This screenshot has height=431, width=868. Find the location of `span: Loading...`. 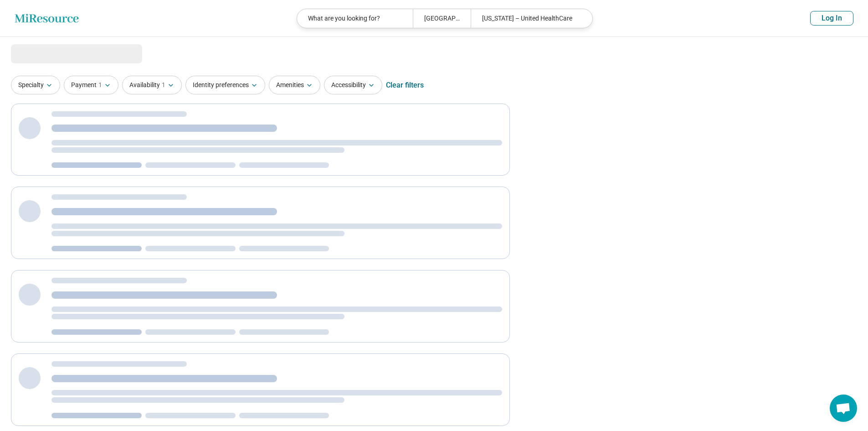

span: Loading... is located at coordinates (49, 53).